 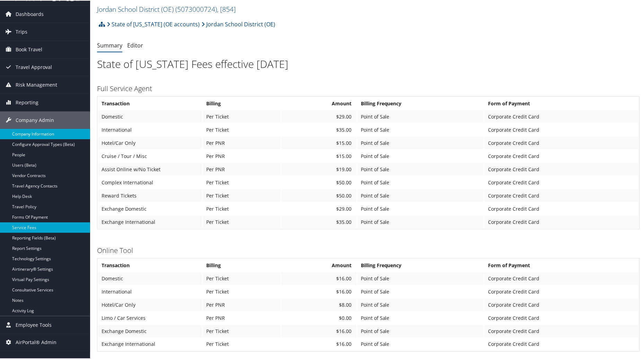 What do you see at coordinates (226, 8) in the screenshot?
I see `span: , [ 854 ]` at bounding box center [226, 8].